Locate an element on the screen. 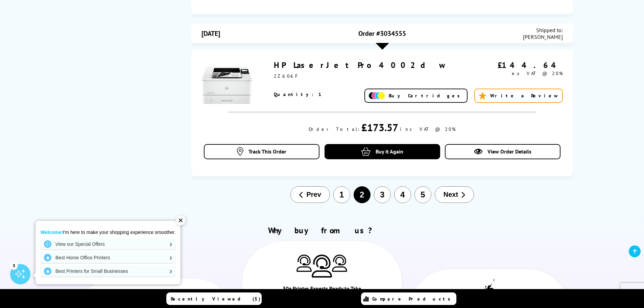  button: 1 is located at coordinates (342, 195).